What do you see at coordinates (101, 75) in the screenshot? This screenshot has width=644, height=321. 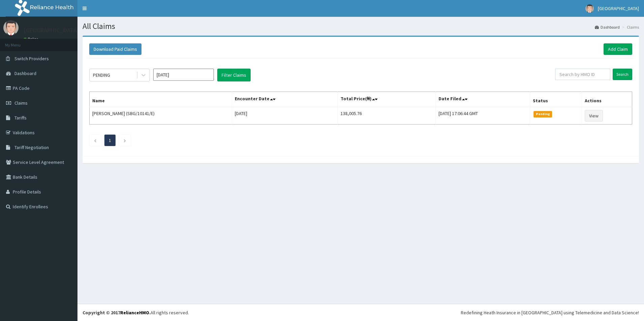 I see `div: PENDING` at bounding box center [101, 75].